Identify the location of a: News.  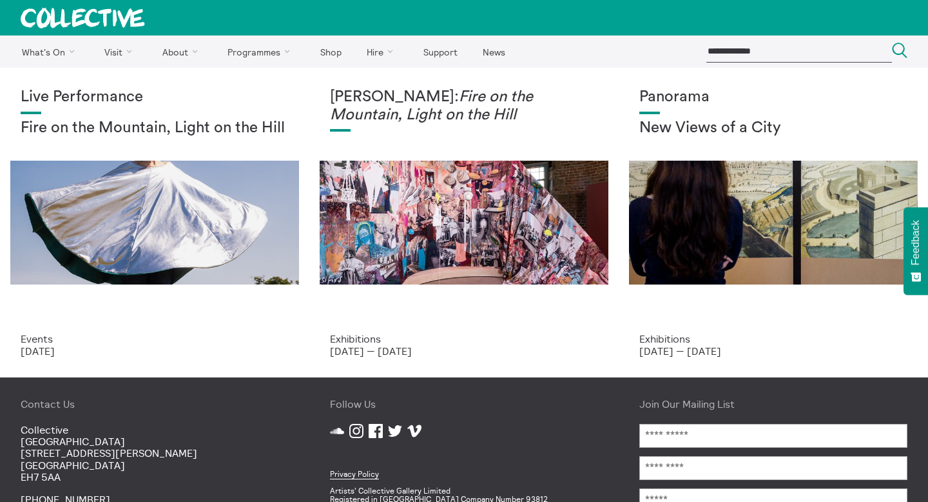
(494, 52).